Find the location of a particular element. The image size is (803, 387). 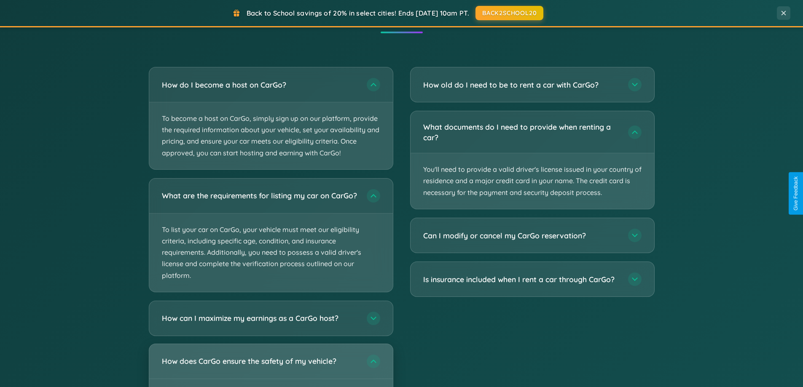

h3: What documents do I need to provide when renting a car? is located at coordinates (521, 132).